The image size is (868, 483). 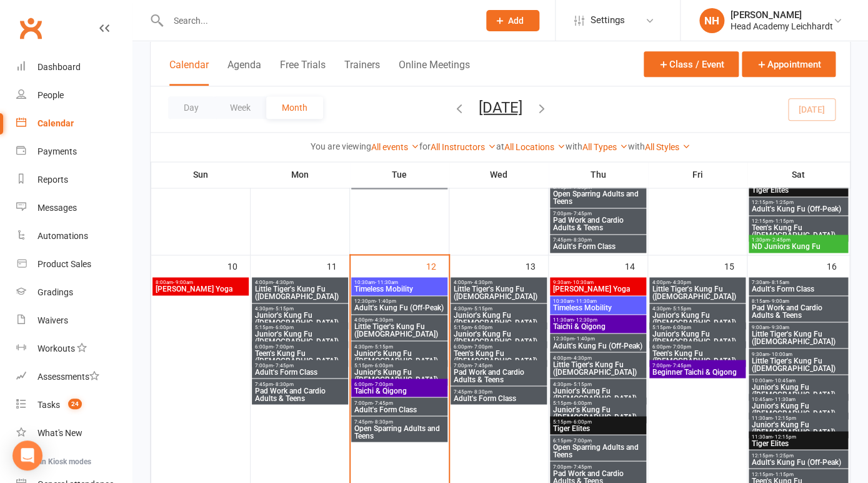 I want to click on button: Appointment, so click(x=789, y=64).